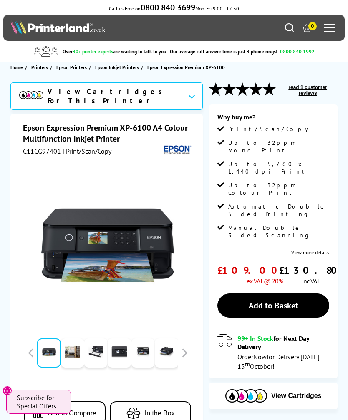 The image size is (348, 420). Describe the element at coordinates (255, 339) in the screenshot. I see `span: 99+ In Stock` at that location.